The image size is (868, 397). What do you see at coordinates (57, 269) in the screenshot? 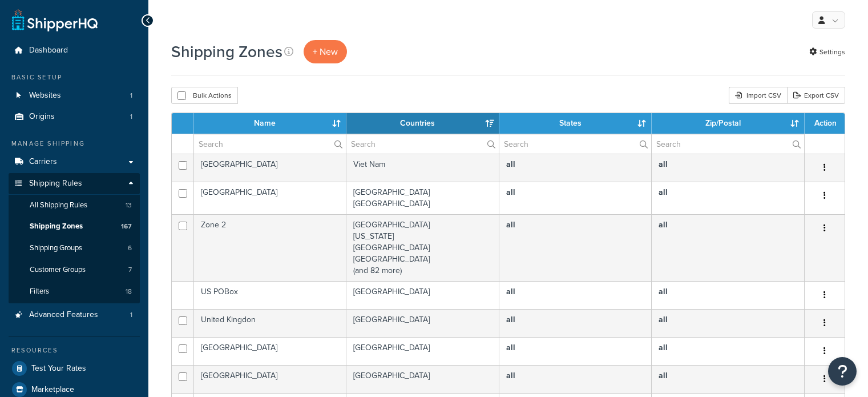
I see `span: Customer Groups` at bounding box center [57, 269].